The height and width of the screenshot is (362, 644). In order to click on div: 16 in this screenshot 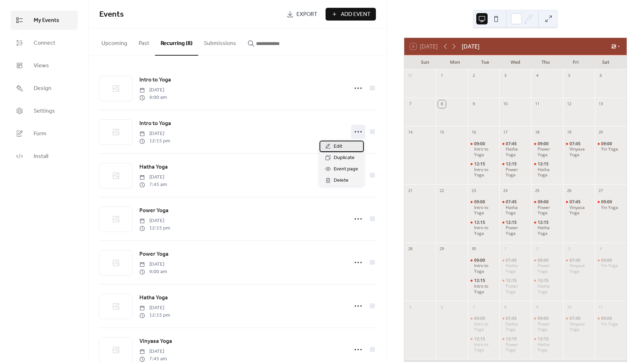, I will do `click(474, 132)`.